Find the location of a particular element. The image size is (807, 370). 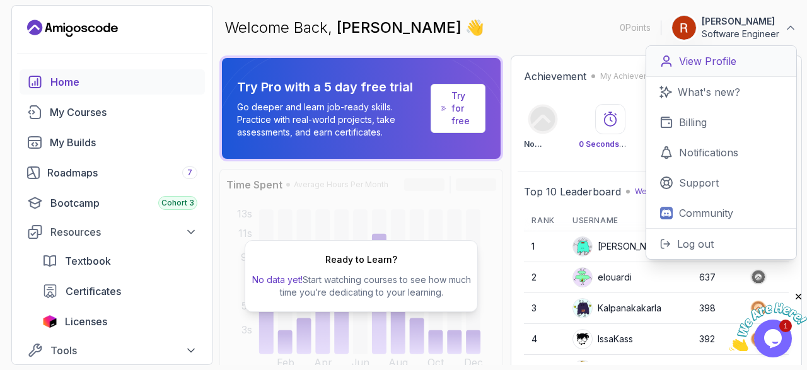

p: Try for free is located at coordinates (463, 108).